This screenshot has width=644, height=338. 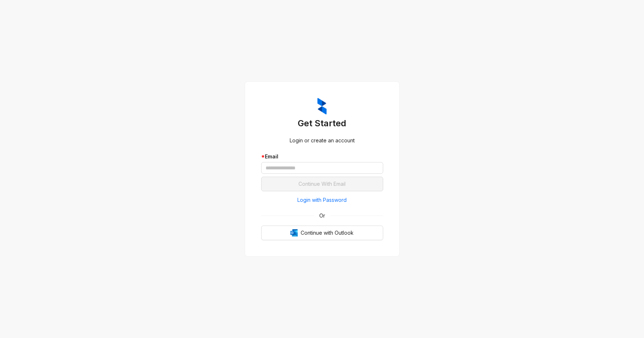 What do you see at coordinates (322, 157) in the screenshot?
I see `div: Email` at bounding box center [322, 157].